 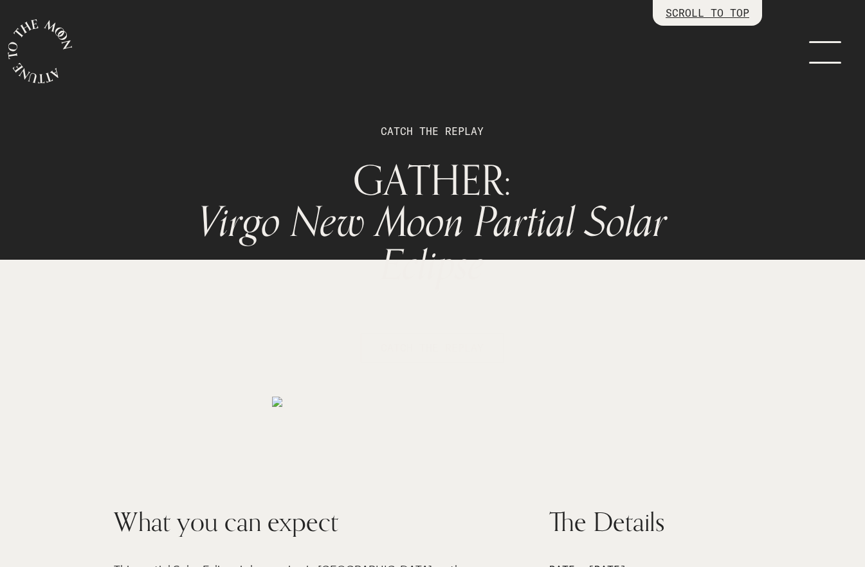 What do you see at coordinates (277, 402) in the screenshot?
I see `img: medias%2F68TdnYKDlPUA9N16a5wm` at bounding box center [277, 402].